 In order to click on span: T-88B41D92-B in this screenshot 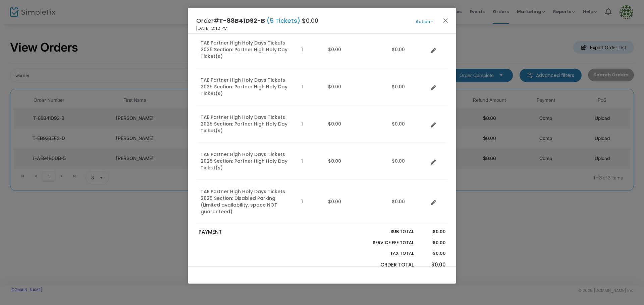, I will do `click(242, 20)`.